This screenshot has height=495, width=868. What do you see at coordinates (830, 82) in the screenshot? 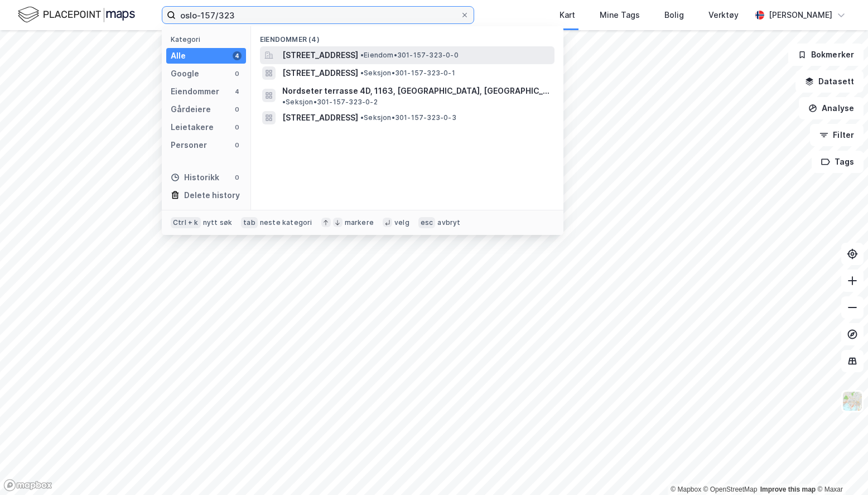
I see `button: Datasett` at bounding box center [830, 82].